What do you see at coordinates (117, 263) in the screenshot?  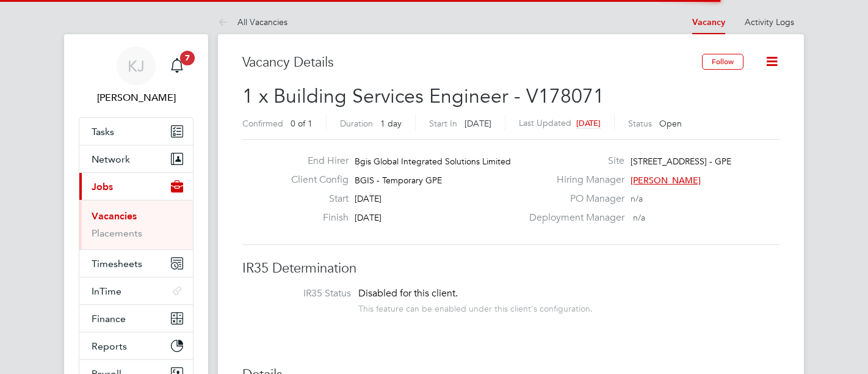 I see `span: Timesheets` at bounding box center [117, 263].